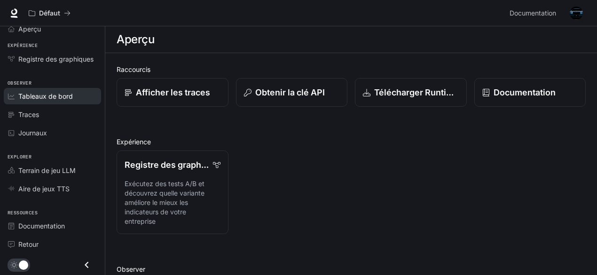 This screenshot has height=275, width=597. Describe the element at coordinates (19, 157) in the screenshot. I see `font: Explorer` at that location.